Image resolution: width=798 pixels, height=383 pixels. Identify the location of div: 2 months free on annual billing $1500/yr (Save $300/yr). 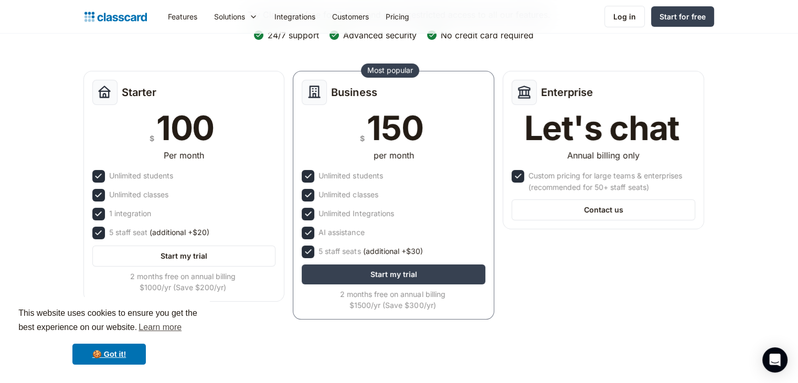
(392, 300).